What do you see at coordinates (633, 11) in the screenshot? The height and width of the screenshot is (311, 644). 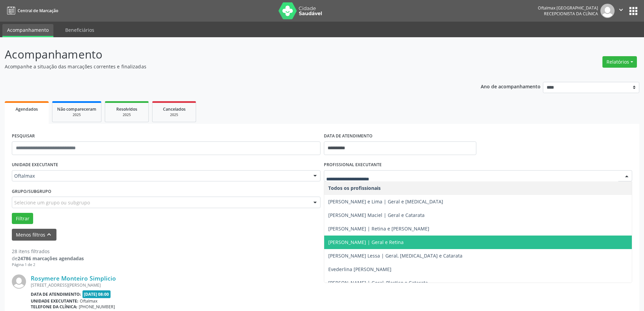 I see `button: apps` at bounding box center [633, 11].